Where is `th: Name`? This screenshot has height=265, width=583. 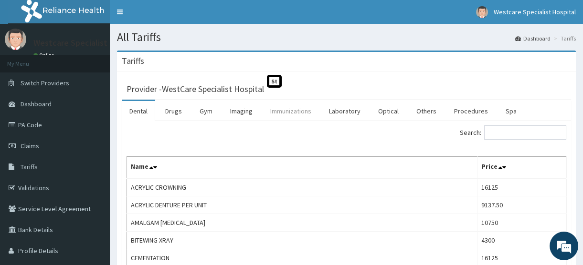
th: Name is located at coordinates (302, 168).